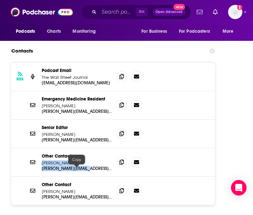 Image resolution: width=253 pixels, height=215 pixels. What do you see at coordinates (235, 12) in the screenshot?
I see `button: Show profile menu` at bounding box center [235, 12].